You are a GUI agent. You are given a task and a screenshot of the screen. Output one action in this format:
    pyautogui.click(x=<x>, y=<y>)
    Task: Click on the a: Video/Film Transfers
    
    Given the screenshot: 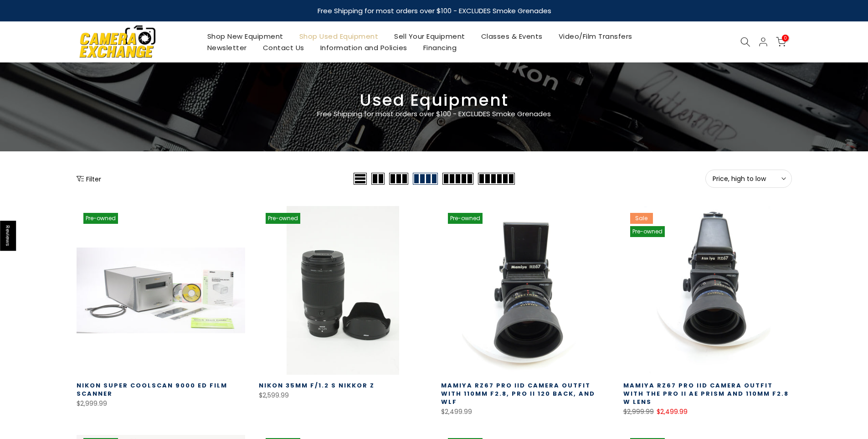 What is the action you would take?
    pyautogui.click(x=595, y=36)
    